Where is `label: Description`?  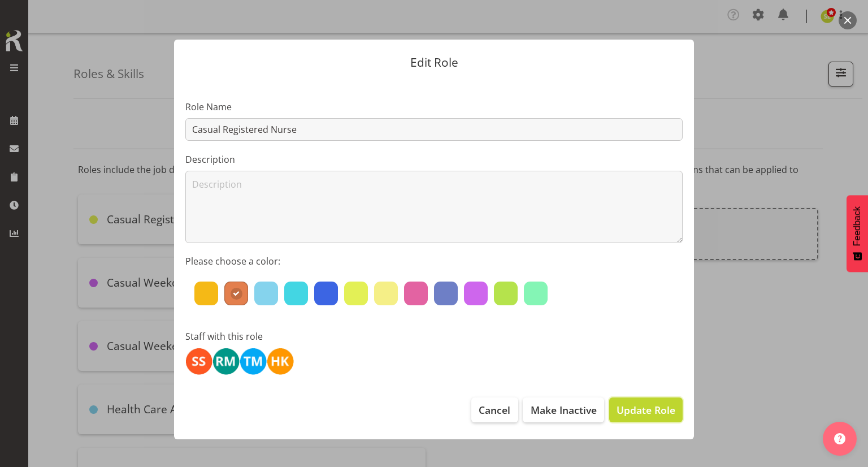
label: Description is located at coordinates (434, 159).